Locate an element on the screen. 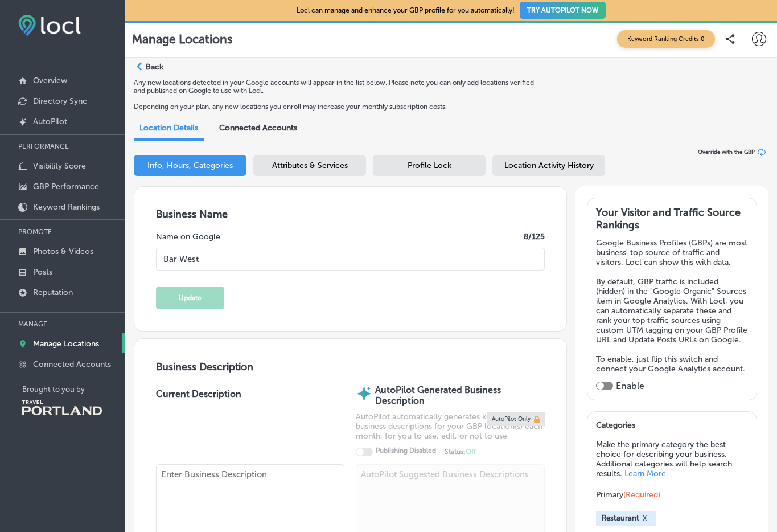 The width and height of the screenshot is (777, 532). label: Enable is located at coordinates (630, 385).